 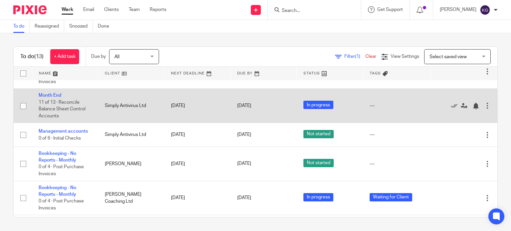 What do you see at coordinates (62, 109) in the screenshot?
I see `span: 11 of 13 · Reconcile Balance Sheet Control Accounts` at bounding box center [62, 109].